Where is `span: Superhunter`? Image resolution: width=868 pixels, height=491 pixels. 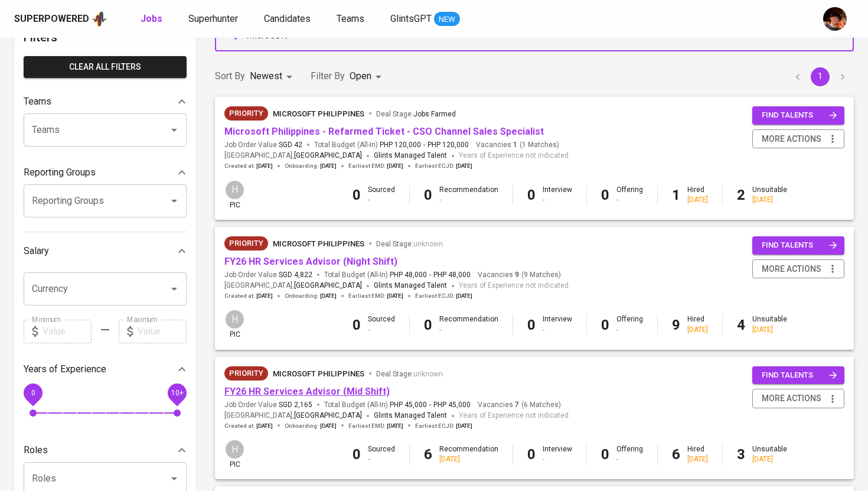 span: Superhunter is located at coordinates (213, 18).